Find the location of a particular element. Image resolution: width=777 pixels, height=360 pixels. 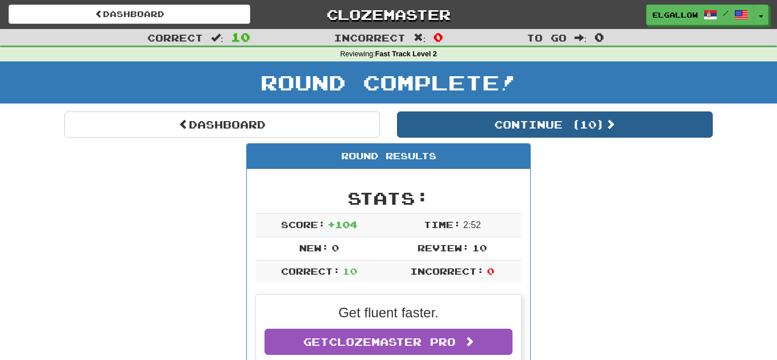

span: Incorrect is located at coordinates (370, 38).